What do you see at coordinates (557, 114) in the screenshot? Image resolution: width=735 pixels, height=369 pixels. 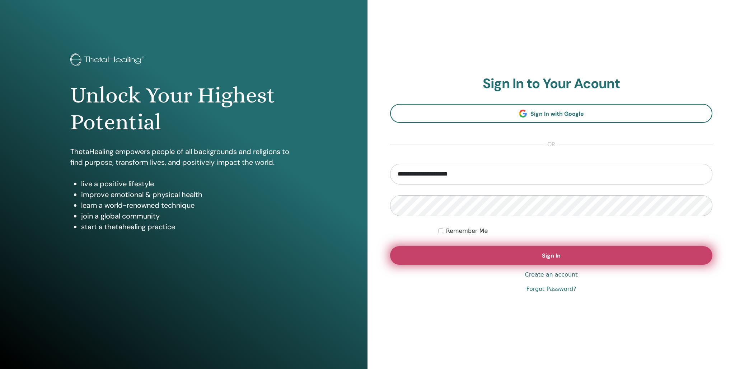 I see `span: Sign In with Google` at bounding box center [557, 114].